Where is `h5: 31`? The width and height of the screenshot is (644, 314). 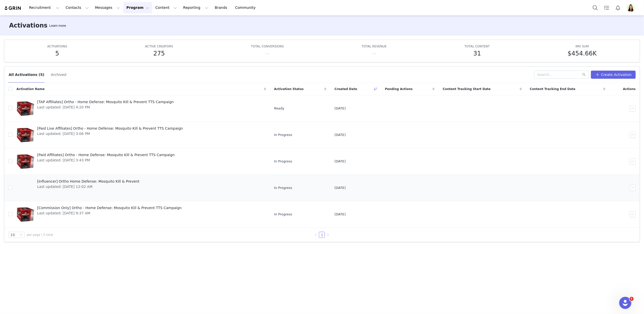 h5: 31 is located at coordinates (477, 53).